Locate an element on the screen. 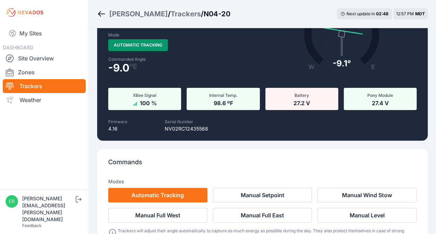 The image size is (436, 234). label: Mode is located at coordinates (114, 35).